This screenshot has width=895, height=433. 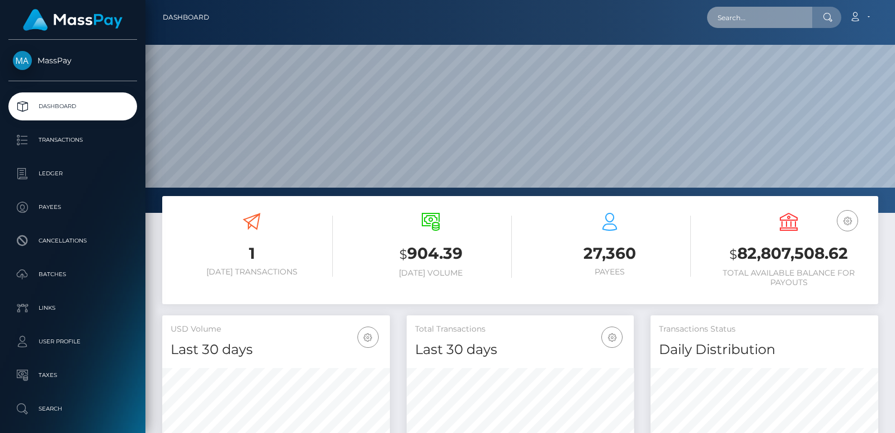 I want to click on a: User Profile, so click(x=73, y=341).